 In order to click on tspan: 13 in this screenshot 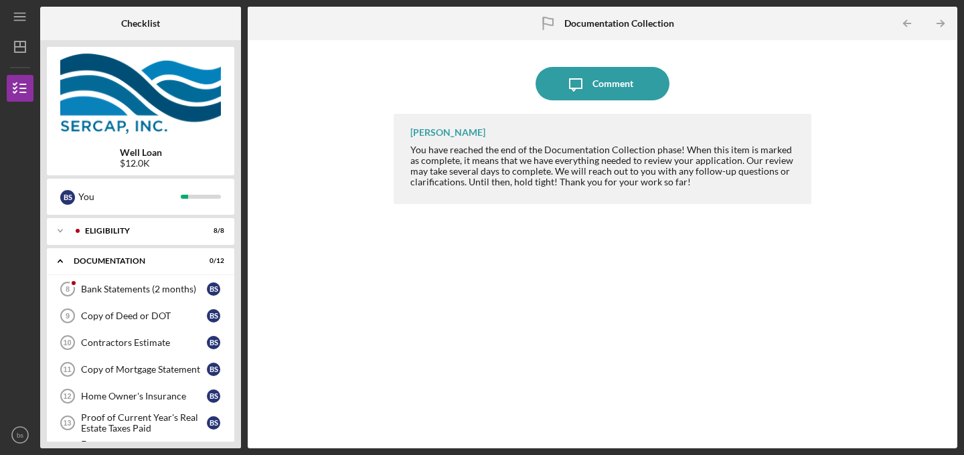, I will do `click(67, 423)`.